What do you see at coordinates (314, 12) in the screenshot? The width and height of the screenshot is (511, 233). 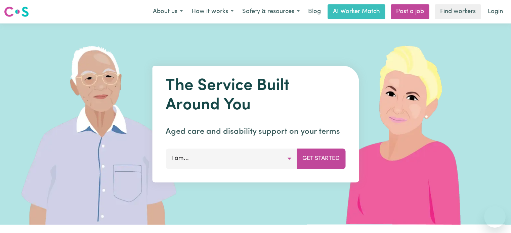 I see `a: Blog` at bounding box center [314, 12].